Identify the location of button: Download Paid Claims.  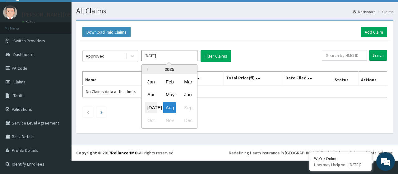
(106, 32).